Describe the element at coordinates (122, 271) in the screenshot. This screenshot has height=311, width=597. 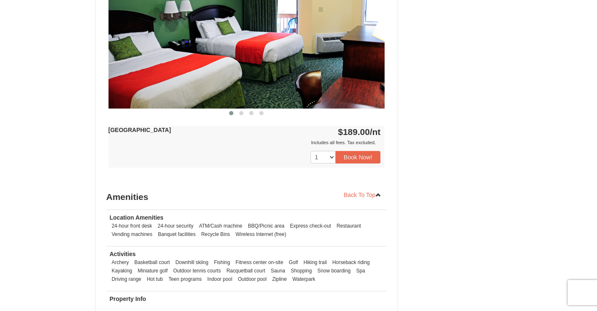
I see `li: Kayaking` at that location.